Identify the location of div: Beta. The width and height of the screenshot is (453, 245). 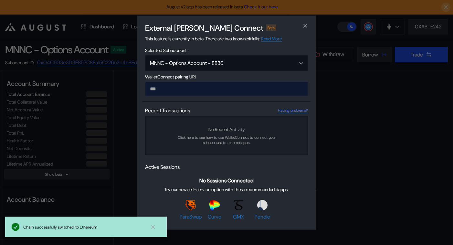
(271, 27).